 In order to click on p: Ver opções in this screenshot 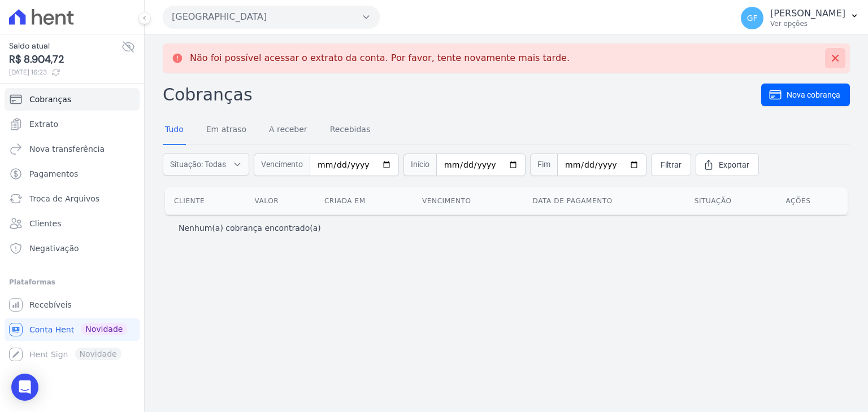, I will do `click(807, 24)`.